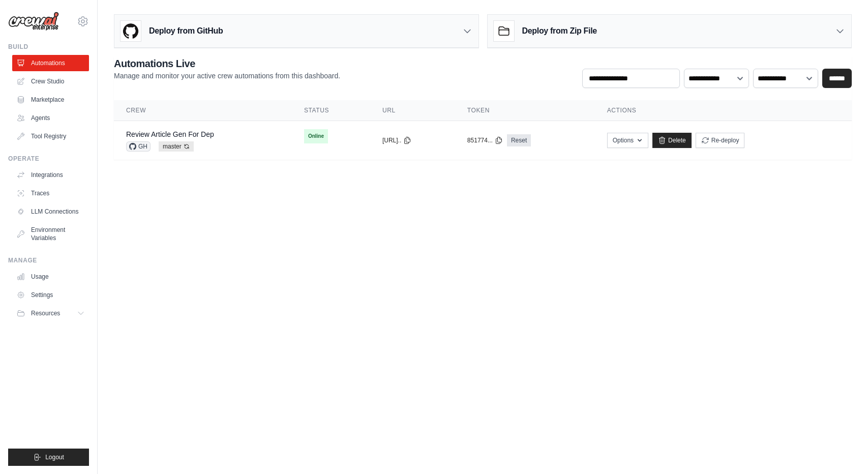 This screenshot has width=868, height=474. I want to click on div: Build, so click(48, 47).